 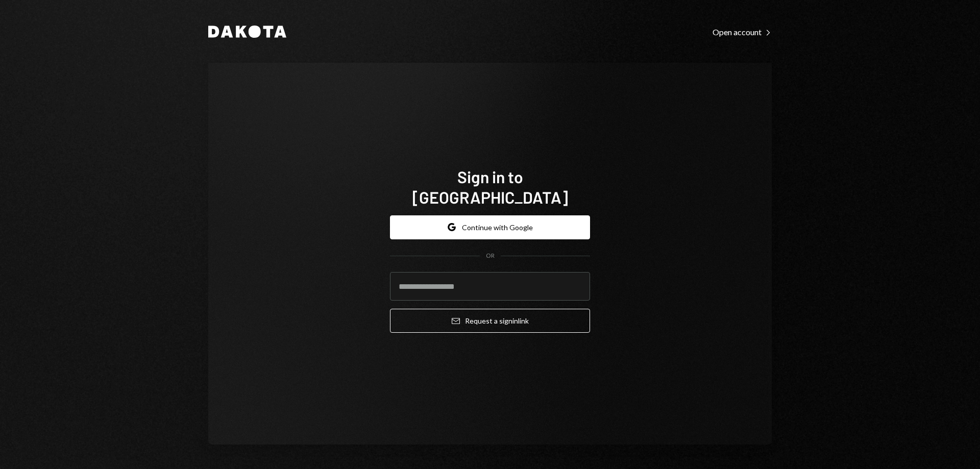 What do you see at coordinates (742, 32) in the screenshot?
I see `a: Open account` at bounding box center [742, 32].